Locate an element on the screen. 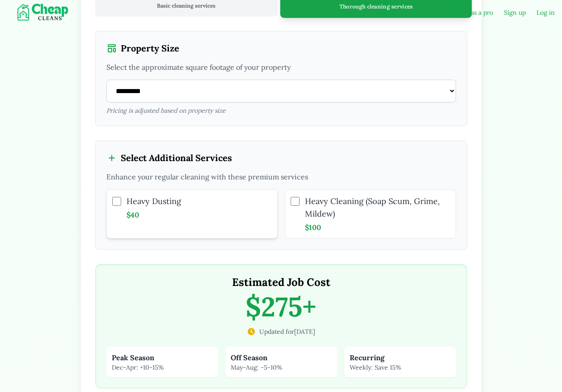 Image resolution: width=562 pixels, height=392 pixels. h3: Recurring is located at coordinates (400, 358).